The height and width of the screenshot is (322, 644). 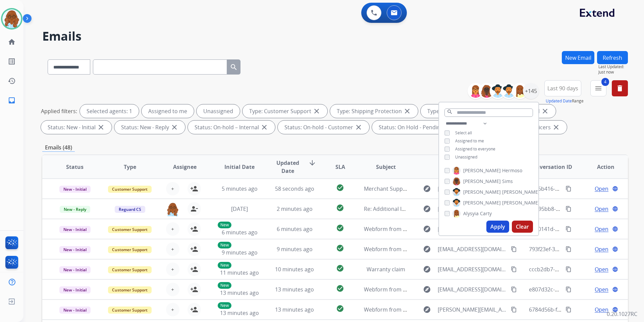 What do you see at coordinates (580, 309) in the screenshot?
I see `span: 6784d56b-fb1b-4c6a-b568-54b38a78618f` at bounding box center [580, 309].